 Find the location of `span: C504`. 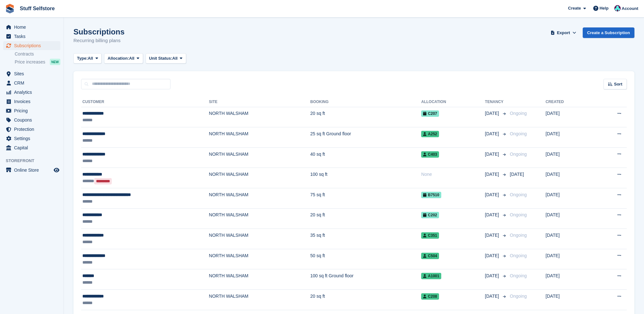

span: C504 is located at coordinates (430, 256).